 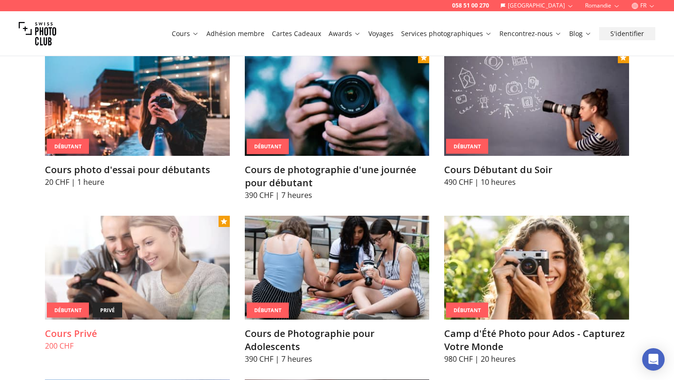 I want to click on img: Cours photo d'essai pour débutants, so click(x=137, y=104).